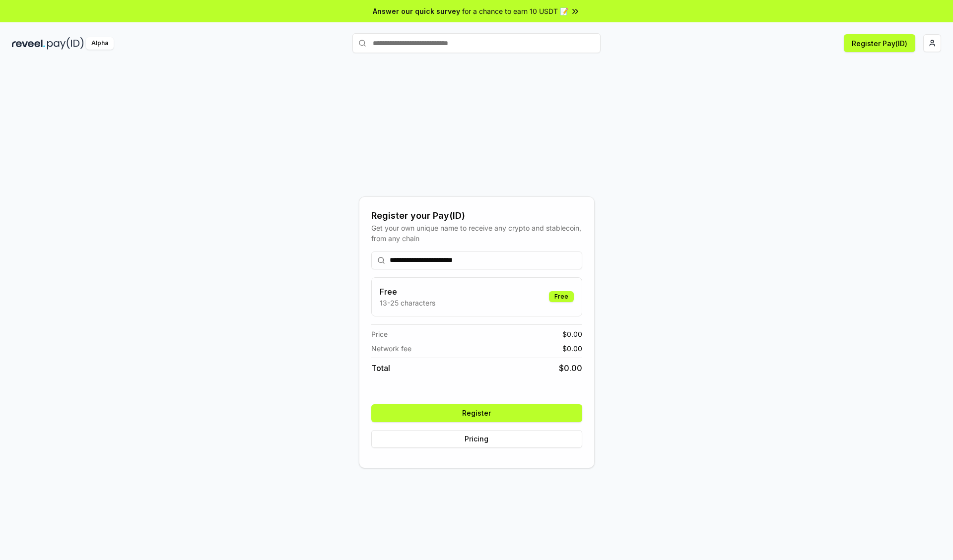 The width and height of the screenshot is (953, 560). I want to click on div: Register your Pay(ID), so click(476, 216).